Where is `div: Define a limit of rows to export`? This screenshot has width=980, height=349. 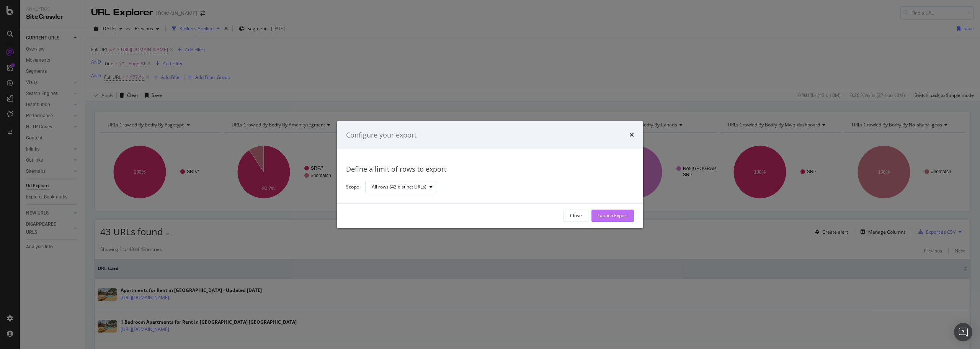
div: Define a limit of rows to export is located at coordinates (490, 170).